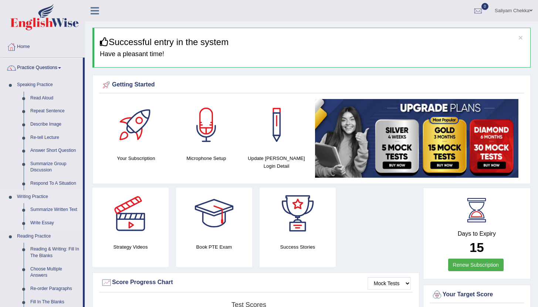 This screenshot has width=538, height=307. What do you see at coordinates (136, 158) in the screenshot?
I see `h4: Your Subscription` at bounding box center [136, 158].